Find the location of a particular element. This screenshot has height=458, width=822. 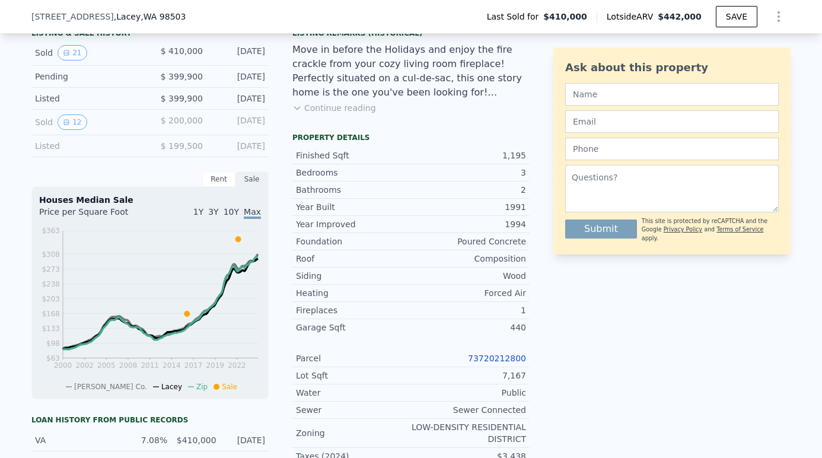

tspan: 2005 is located at coordinates (106, 365).